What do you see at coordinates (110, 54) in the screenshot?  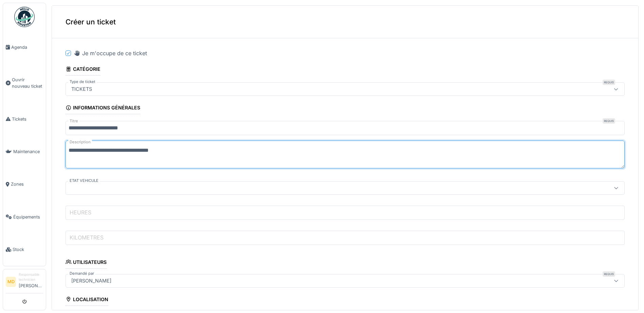 I see `div: Je m'occupe de ce ticket` at bounding box center [110, 54].